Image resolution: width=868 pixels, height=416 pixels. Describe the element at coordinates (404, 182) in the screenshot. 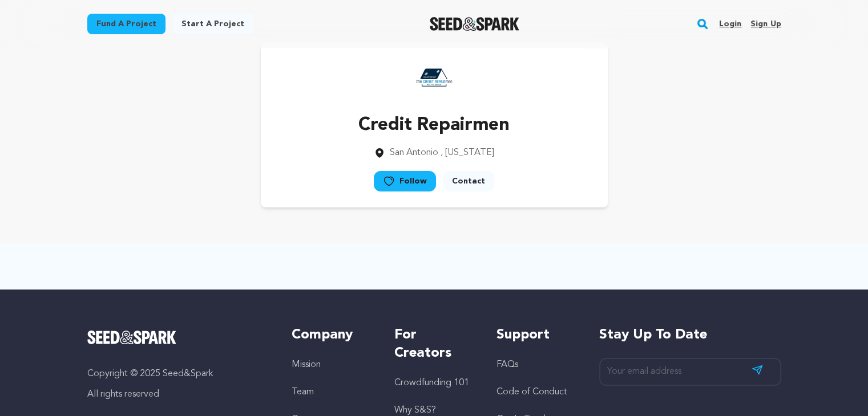

I see `a: Follow` at that location.